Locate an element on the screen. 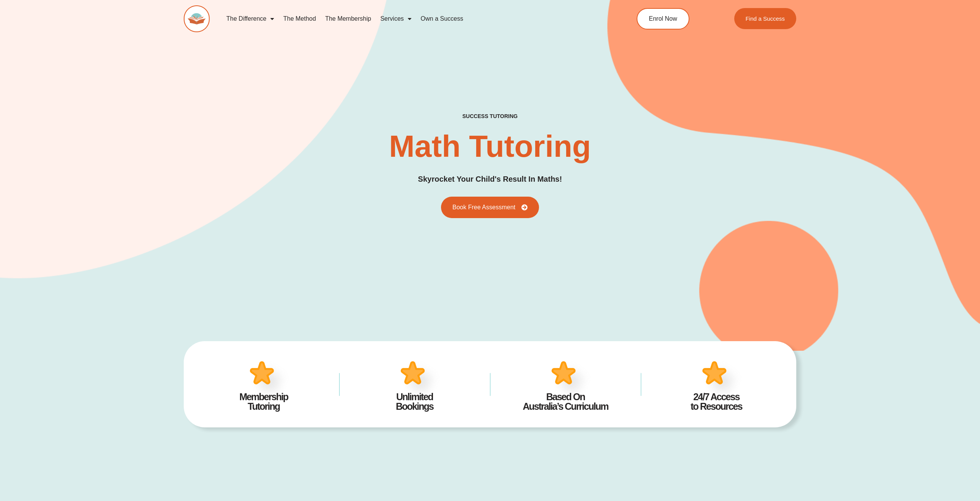  a: Find a Success is located at coordinates (765, 18).